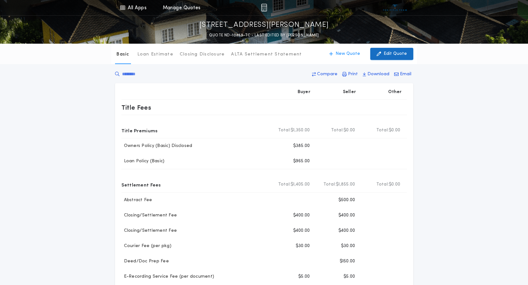  I want to click on p: Compare, so click(327, 74).